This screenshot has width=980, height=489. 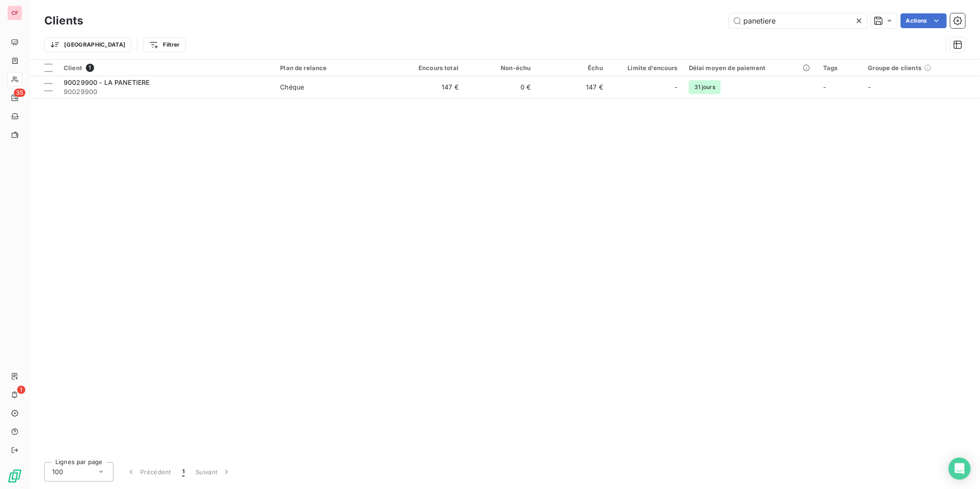 What do you see at coordinates (14, 98) in the screenshot?
I see `a: 35` at bounding box center [14, 98].